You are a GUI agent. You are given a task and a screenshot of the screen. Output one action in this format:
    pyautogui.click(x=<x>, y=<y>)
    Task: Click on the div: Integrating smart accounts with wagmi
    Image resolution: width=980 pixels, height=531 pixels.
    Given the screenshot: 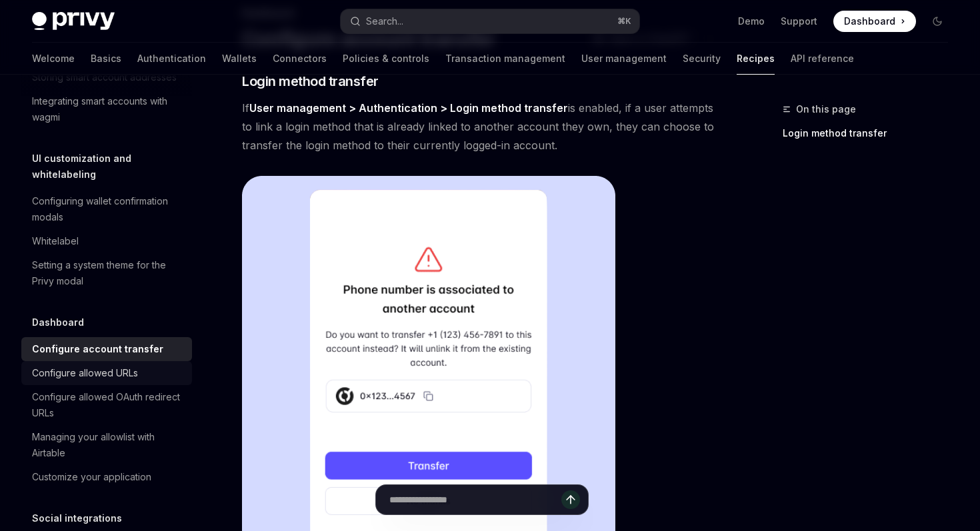 What is the action you would take?
    pyautogui.click(x=108, y=109)
    